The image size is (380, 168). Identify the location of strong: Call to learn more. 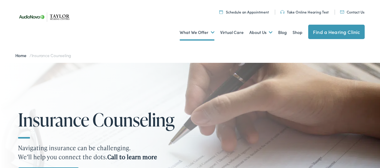
(132, 157).